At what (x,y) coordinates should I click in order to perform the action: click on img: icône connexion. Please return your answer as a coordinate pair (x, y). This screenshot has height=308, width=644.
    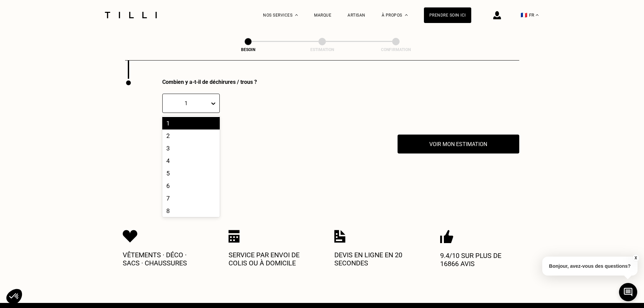
    Looking at the image, I should click on (497, 15).